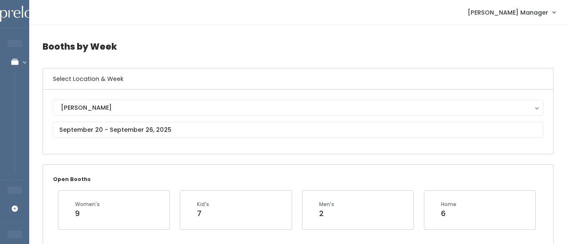  Describe the element at coordinates (298, 79) in the screenshot. I see `h6: Select Location & Week` at that location.